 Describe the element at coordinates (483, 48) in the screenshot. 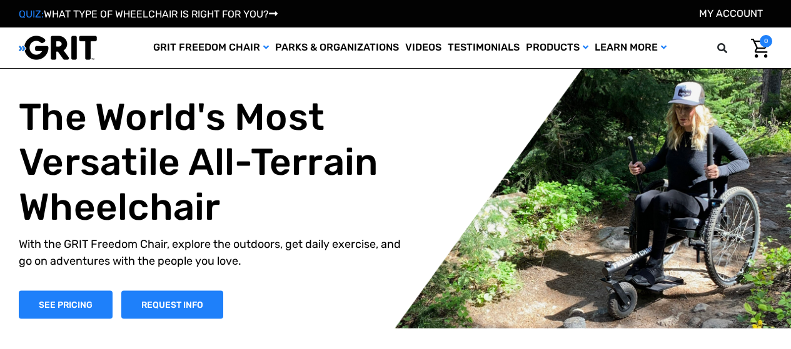

I see `a: Testimonials` at that location.